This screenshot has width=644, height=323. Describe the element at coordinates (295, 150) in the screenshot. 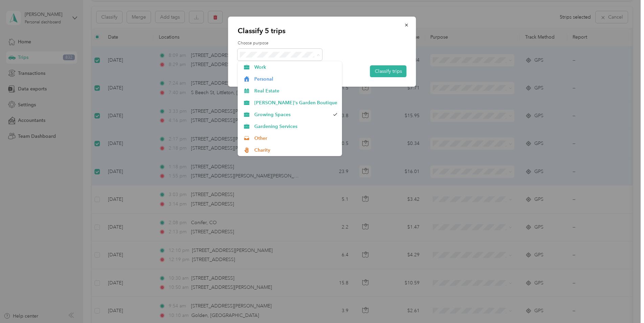

I see `span: Charity` at that location.